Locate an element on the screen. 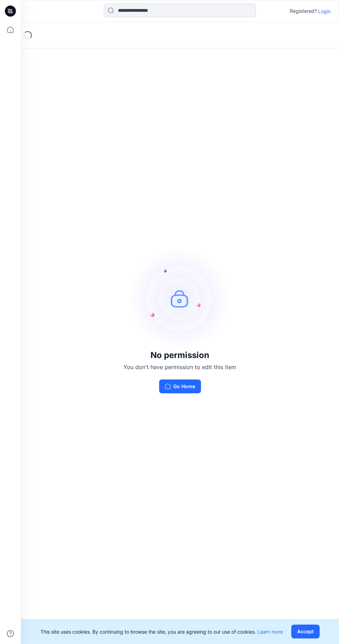 Image resolution: width=339 pixels, height=644 pixels. a: Learn more is located at coordinates (270, 632).